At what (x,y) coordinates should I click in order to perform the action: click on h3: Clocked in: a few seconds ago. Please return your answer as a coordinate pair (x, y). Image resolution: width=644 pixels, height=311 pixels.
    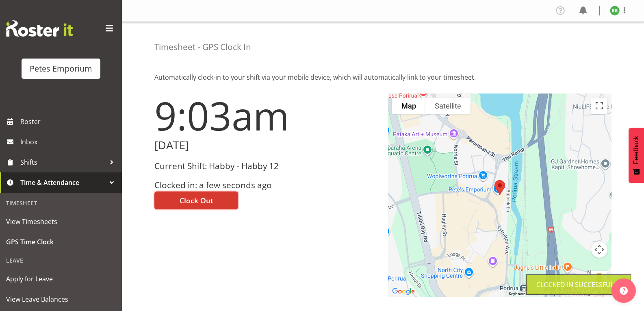
    Looking at the image, I should click on (266, 185).